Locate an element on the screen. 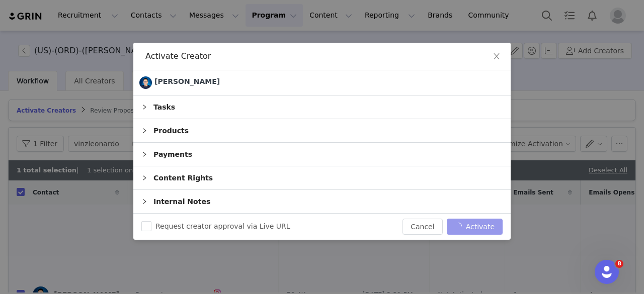 This screenshot has width=644, height=294. button: Cancel is located at coordinates (422, 227).